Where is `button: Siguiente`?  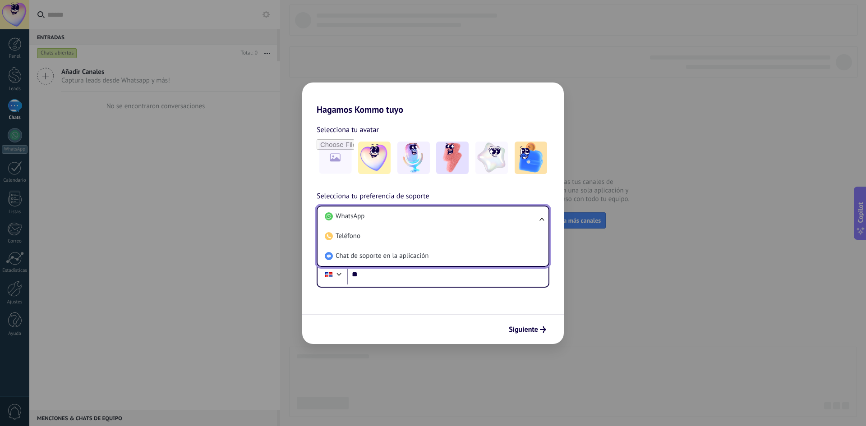
button: Siguiente is located at coordinates (527, 330).